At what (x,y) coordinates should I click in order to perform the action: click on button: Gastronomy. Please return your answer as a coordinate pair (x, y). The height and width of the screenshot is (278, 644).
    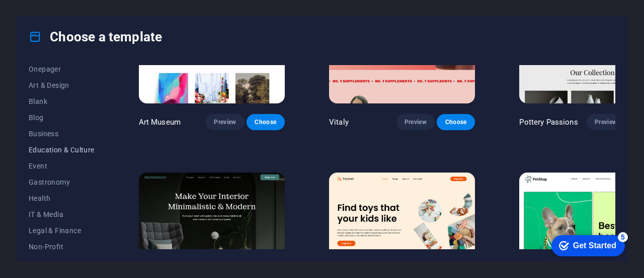
    Looking at the image, I should click on (61, 182).